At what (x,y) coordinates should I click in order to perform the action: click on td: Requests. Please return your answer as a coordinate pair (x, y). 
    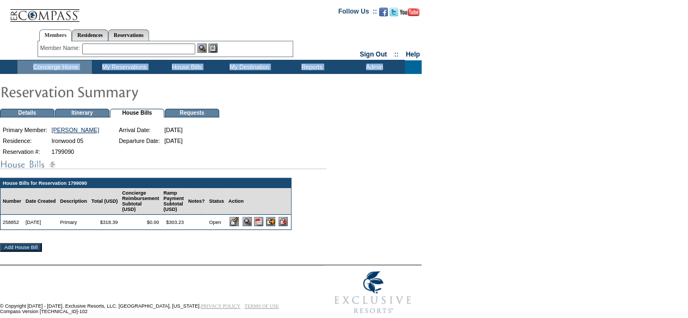
    Looking at the image, I should click on (192, 113).